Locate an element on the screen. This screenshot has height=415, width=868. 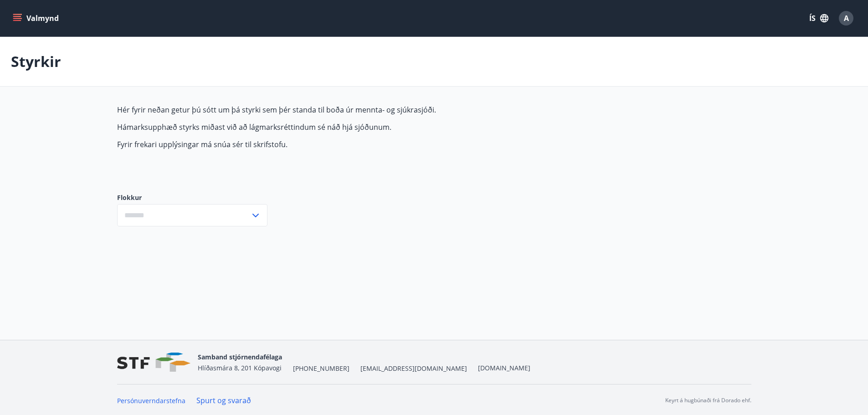
span: A is located at coordinates (846, 18).